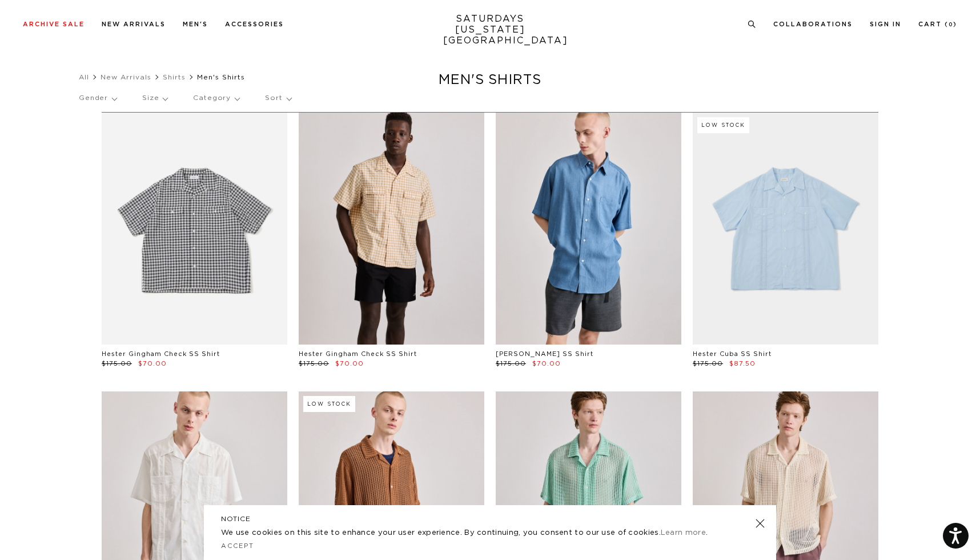  Describe the element at coordinates (683, 533) in the screenshot. I see `a: Learn more` at that location.